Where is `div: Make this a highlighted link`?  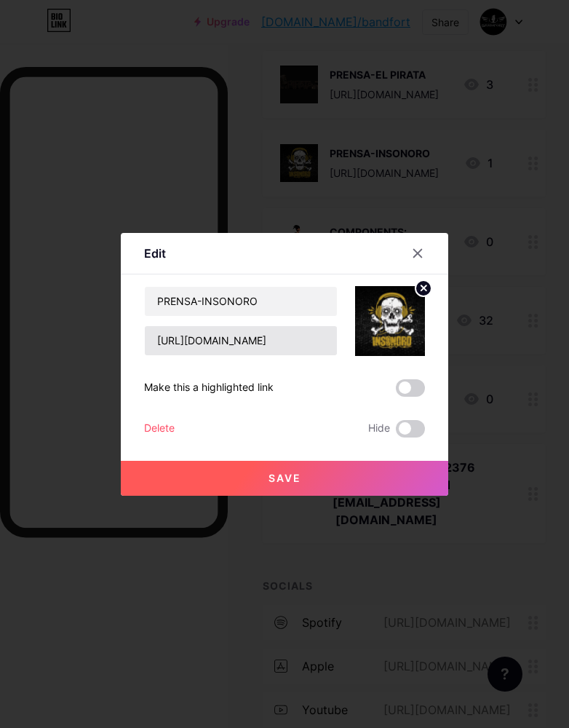 div: Make this a highlighted link is located at coordinates (209, 388).